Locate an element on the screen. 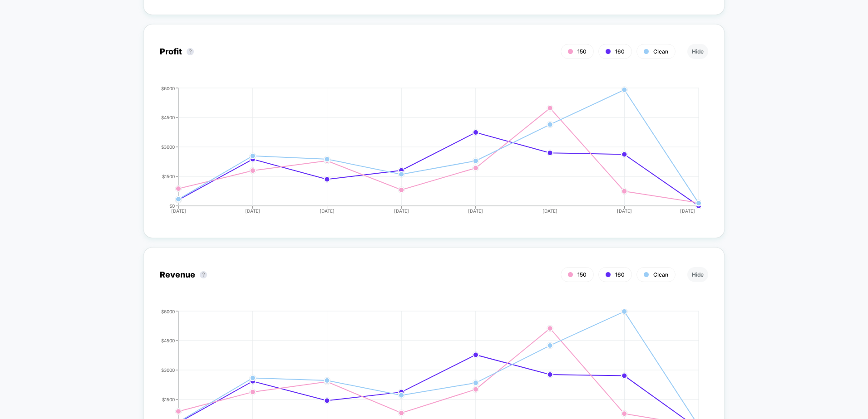 The image size is (868, 419). tspan: $0 is located at coordinates (172, 206).